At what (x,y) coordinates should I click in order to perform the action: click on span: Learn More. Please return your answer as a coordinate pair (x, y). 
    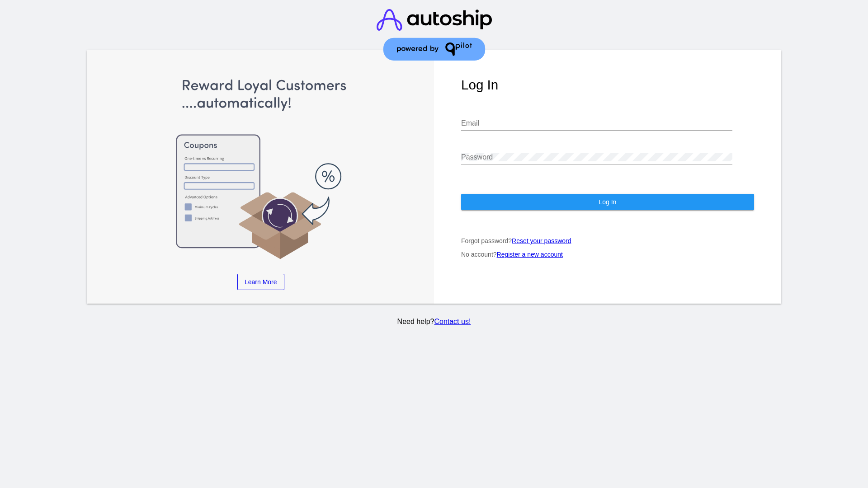
    Looking at the image, I should click on (261, 282).